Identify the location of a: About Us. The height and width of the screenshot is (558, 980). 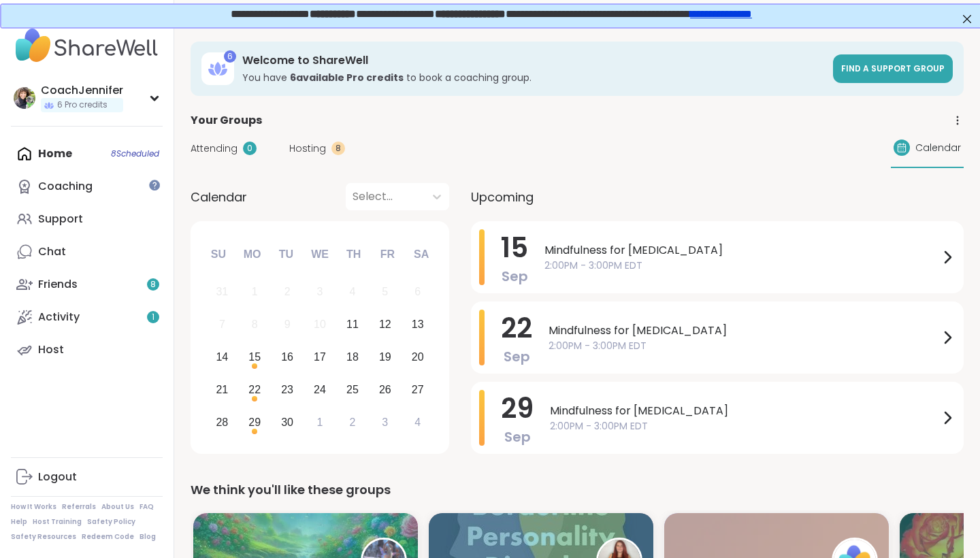
(118, 506).